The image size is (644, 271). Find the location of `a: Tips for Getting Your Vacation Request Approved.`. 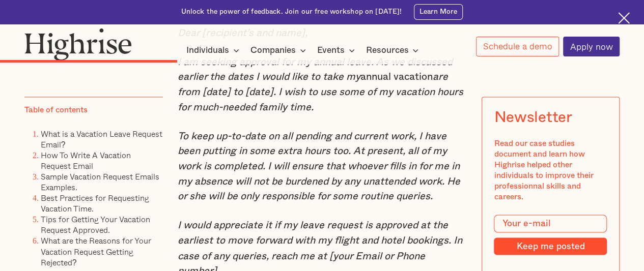

a: Tips for Getting Your Vacation Request Approved. is located at coordinates (95, 224).